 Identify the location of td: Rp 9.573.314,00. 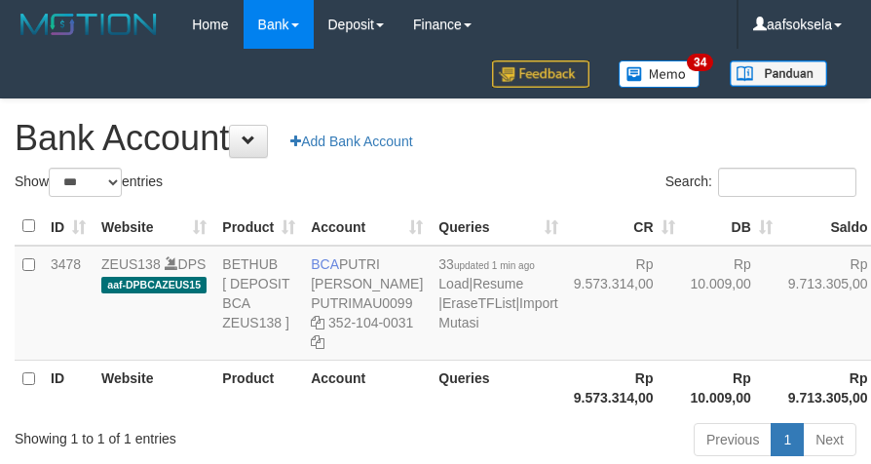
(625, 303).